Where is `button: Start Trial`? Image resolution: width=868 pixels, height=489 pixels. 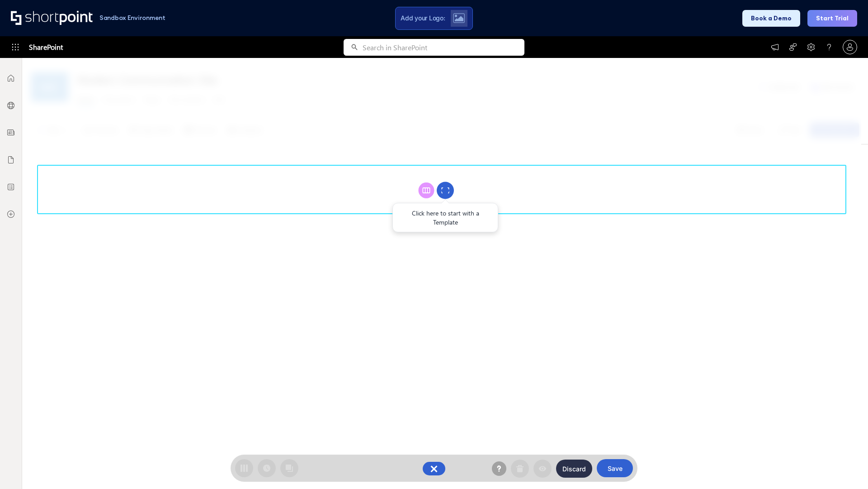 button: Start Trial is located at coordinates (832, 18).